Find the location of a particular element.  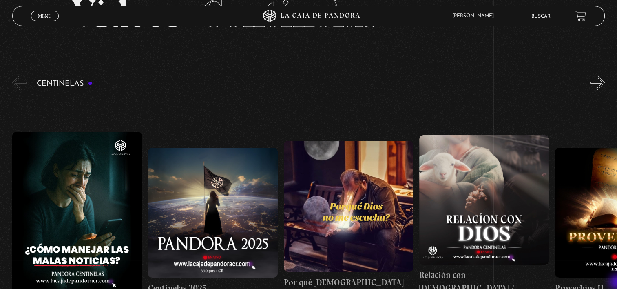

a: Buscar is located at coordinates (541, 16).